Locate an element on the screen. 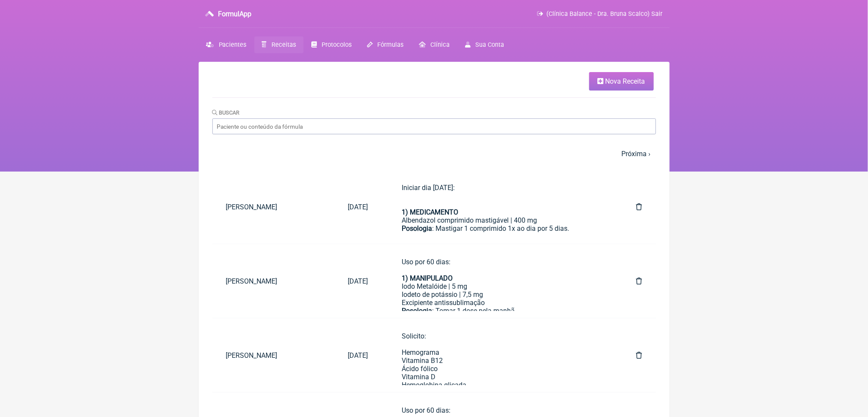 This screenshot has width=868, height=417. nav: pager is located at coordinates (434, 154).